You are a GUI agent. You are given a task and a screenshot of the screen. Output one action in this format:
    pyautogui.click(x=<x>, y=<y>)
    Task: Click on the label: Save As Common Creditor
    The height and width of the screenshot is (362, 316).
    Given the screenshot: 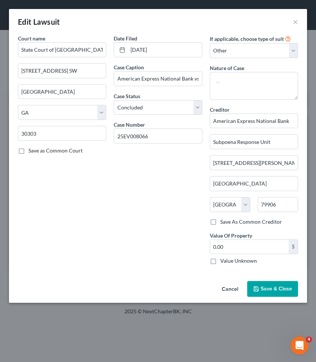 What is the action you would take?
    pyautogui.click(x=251, y=222)
    